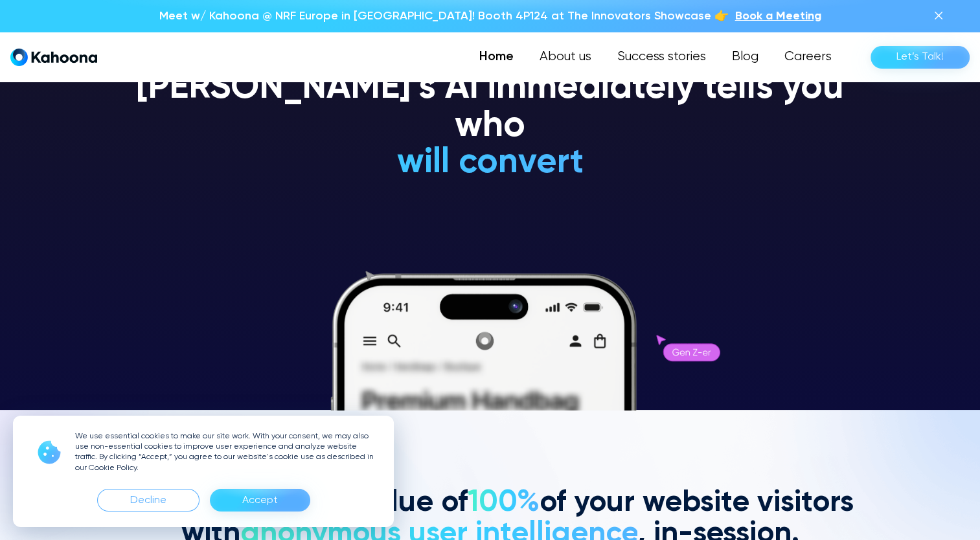 The height and width of the screenshot is (540, 980). I want to click on h1: will convert, so click(490, 163).